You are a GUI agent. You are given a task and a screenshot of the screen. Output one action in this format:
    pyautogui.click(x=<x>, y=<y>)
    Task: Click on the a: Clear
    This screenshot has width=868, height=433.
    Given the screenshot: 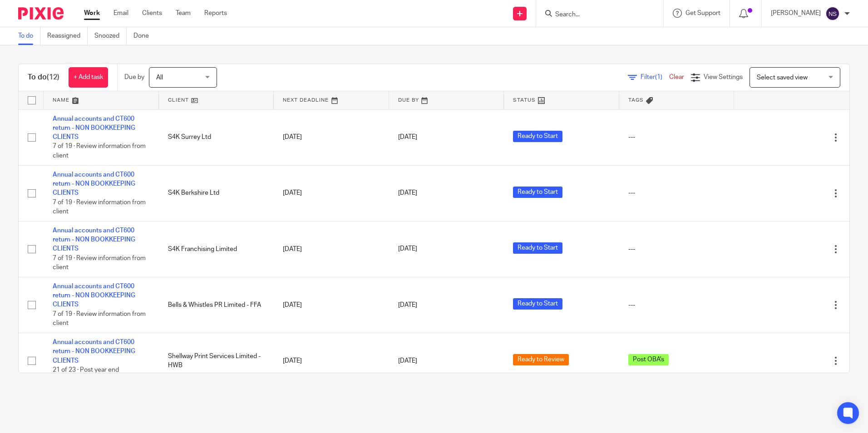 What is the action you would take?
    pyautogui.click(x=676, y=77)
    